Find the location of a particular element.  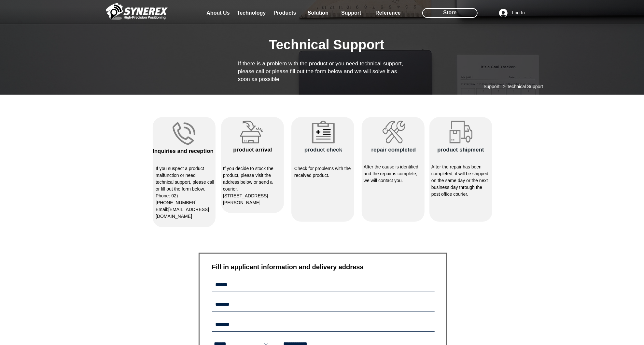

span: ​product arrival is located at coordinates (252, 150).